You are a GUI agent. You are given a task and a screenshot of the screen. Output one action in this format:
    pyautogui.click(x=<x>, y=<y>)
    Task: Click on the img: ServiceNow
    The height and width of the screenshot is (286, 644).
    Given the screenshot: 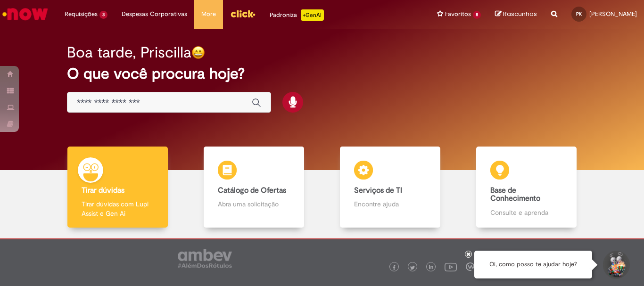 What is the action you would take?
    pyautogui.click(x=25, y=14)
    